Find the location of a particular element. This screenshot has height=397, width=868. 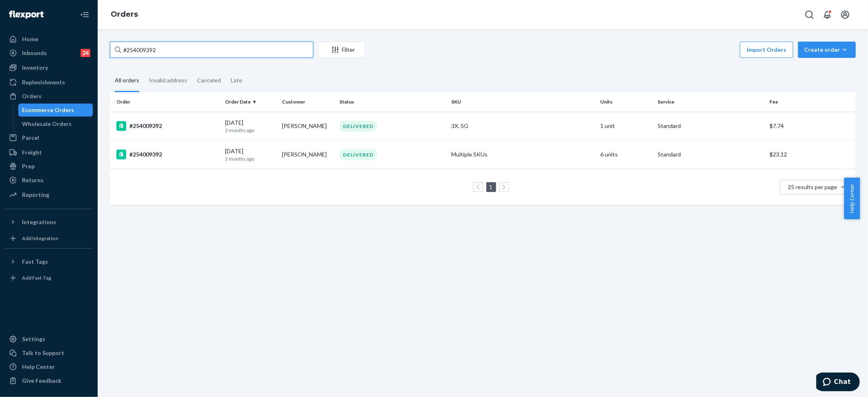

th: Service is located at coordinates (710, 102).